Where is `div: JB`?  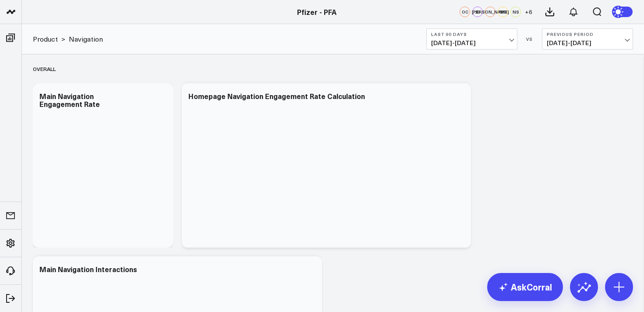
div: JB is located at coordinates (478, 12).